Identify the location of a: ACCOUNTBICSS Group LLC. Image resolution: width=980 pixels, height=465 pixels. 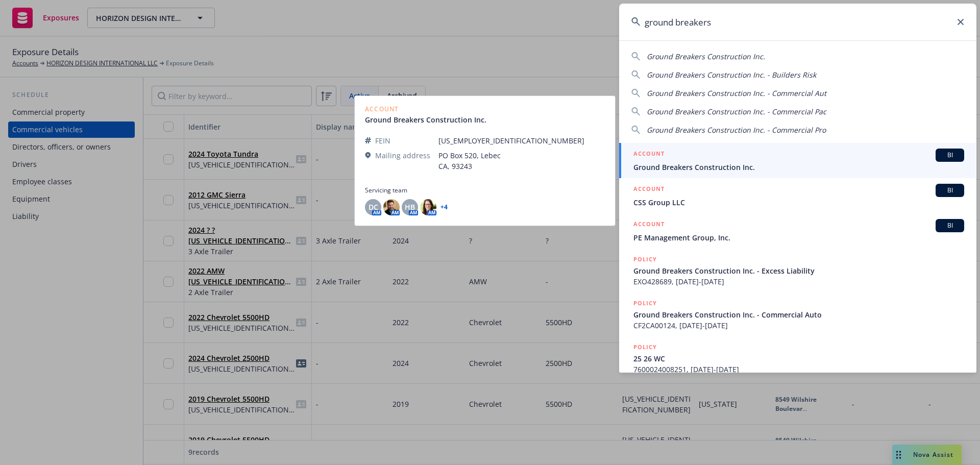
(797, 195).